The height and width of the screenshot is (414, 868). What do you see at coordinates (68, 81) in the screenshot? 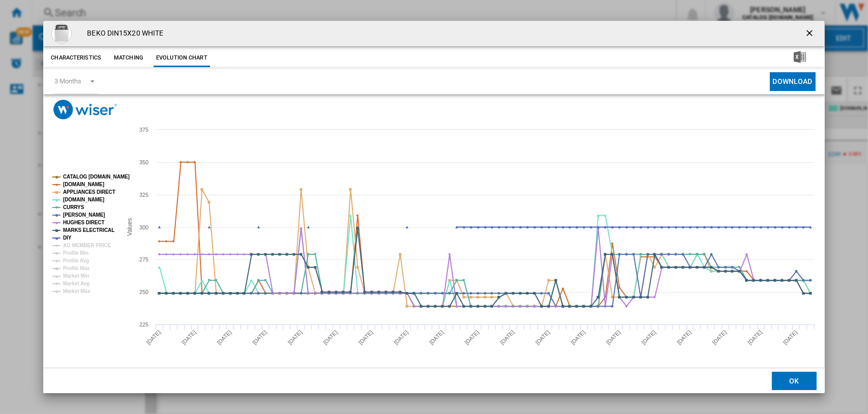
I see `div: 3 Months` at bounding box center [68, 81].